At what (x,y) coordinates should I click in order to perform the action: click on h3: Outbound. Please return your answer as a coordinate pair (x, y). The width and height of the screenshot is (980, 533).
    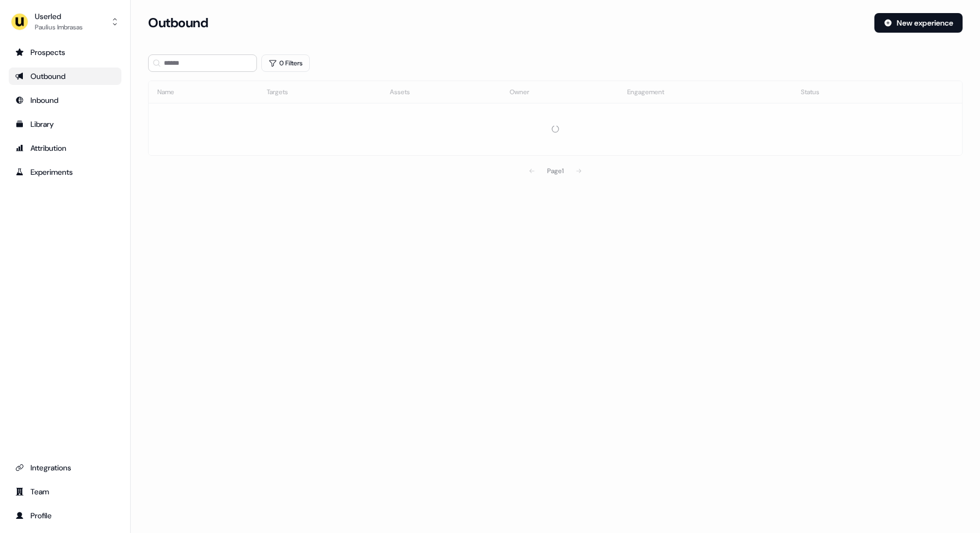
    Looking at the image, I should click on (179, 23).